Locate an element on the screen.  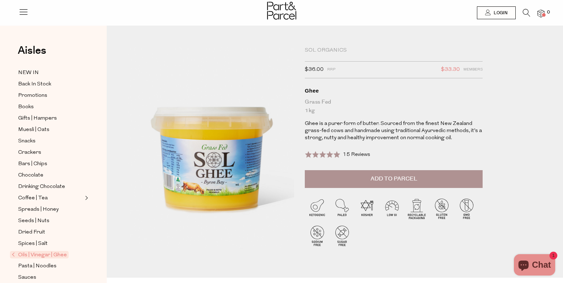
button: Expand/Collapse Coffee | Tea is located at coordinates (86, 198).